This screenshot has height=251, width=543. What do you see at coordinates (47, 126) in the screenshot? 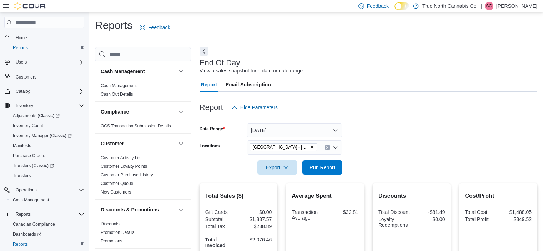
I see `button: Inventory Count` at bounding box center [47, 126].